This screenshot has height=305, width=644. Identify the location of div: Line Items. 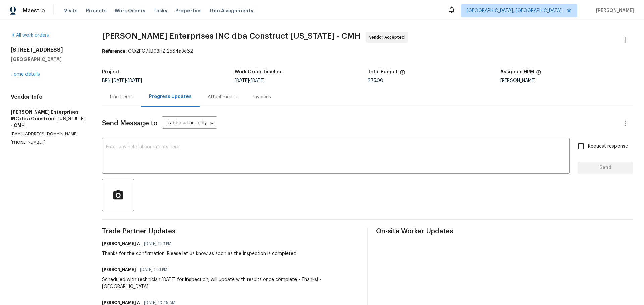
(122, 97).